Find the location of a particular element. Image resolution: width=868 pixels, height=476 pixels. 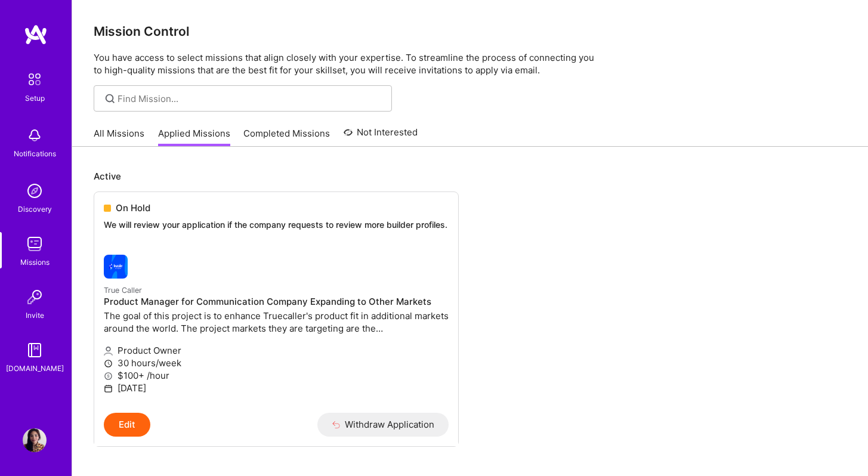

img: Invite is located at coordinates (35, 297).